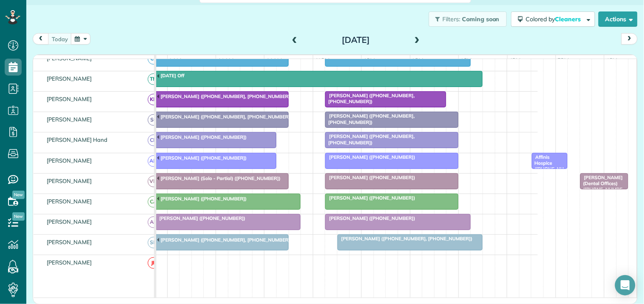 Image resolution: width=644 pixels, height=304 pixels. I want to click on button: Actions, so click(618, 19).